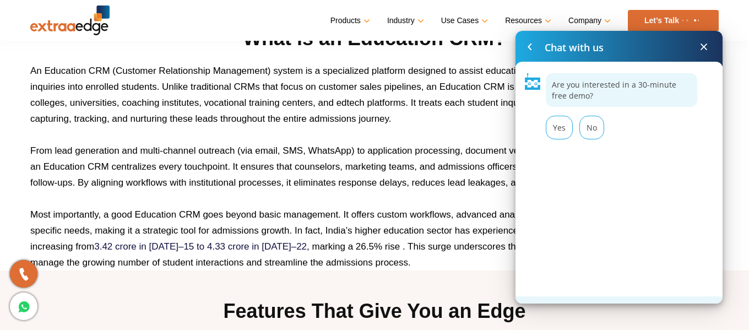  I want to click on div: Chat with us, so click(574, 53).